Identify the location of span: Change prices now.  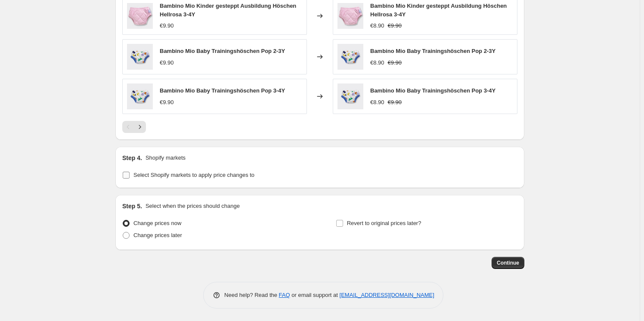
(157, 223).